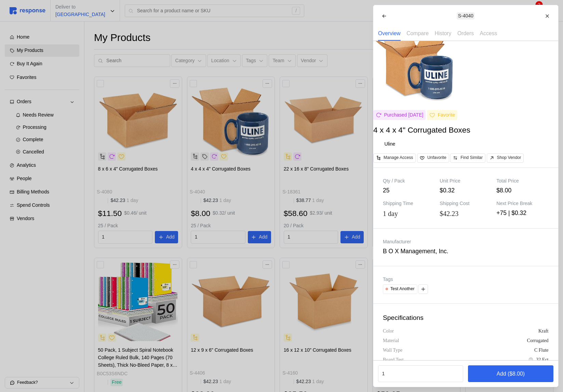 The image size is (563, 392). I want to click on div: Wall Type, so click(392, 350).